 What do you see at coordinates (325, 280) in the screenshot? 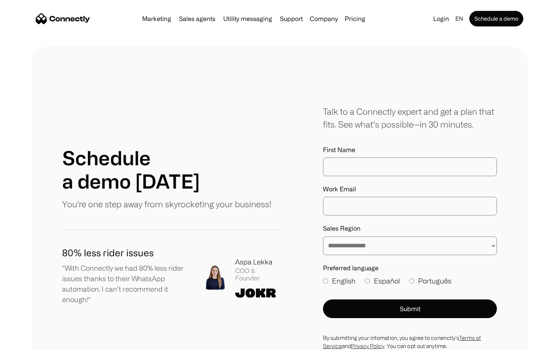
I see `input: English` at bounding box center [325, 280].